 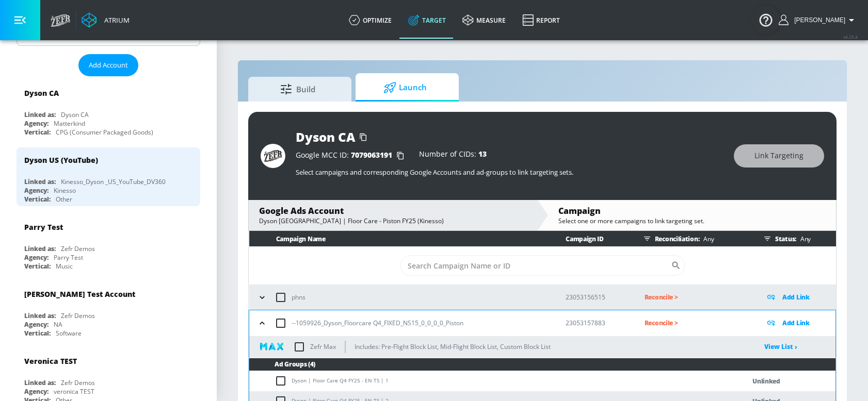 What do you see at coordinates (509, 172) in the screenshot?
I see `p: Select campaigns and corresponding Google Accounts and ad-groups to link targeting sets.` at bounding box center [509, 172].